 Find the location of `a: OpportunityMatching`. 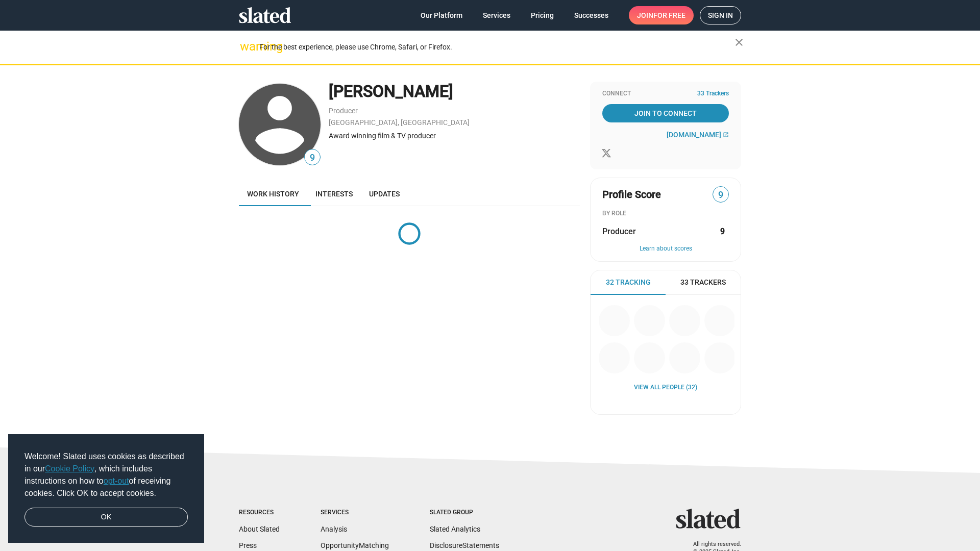

a: OpportunityMatching is located at coordinates (355, 545).